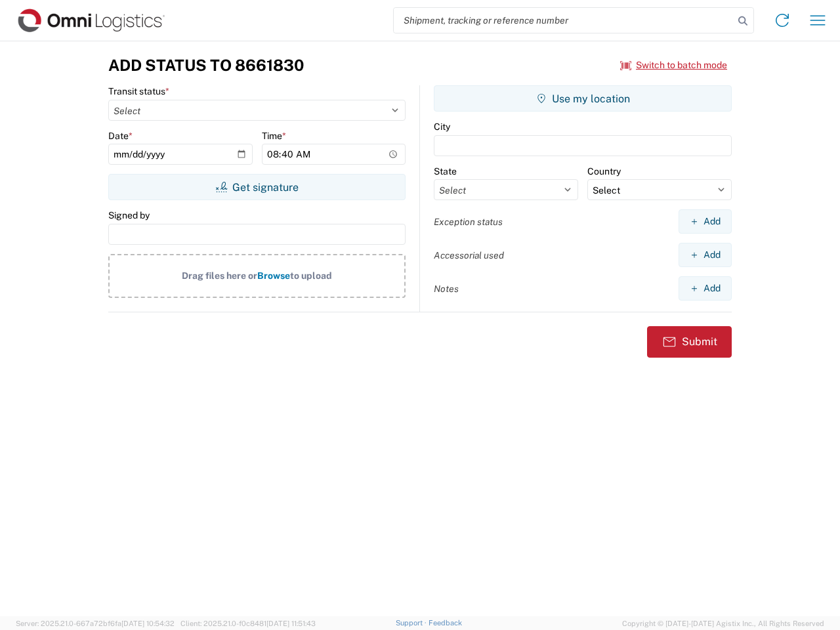  I want to click on label: City, so click(442, 127).